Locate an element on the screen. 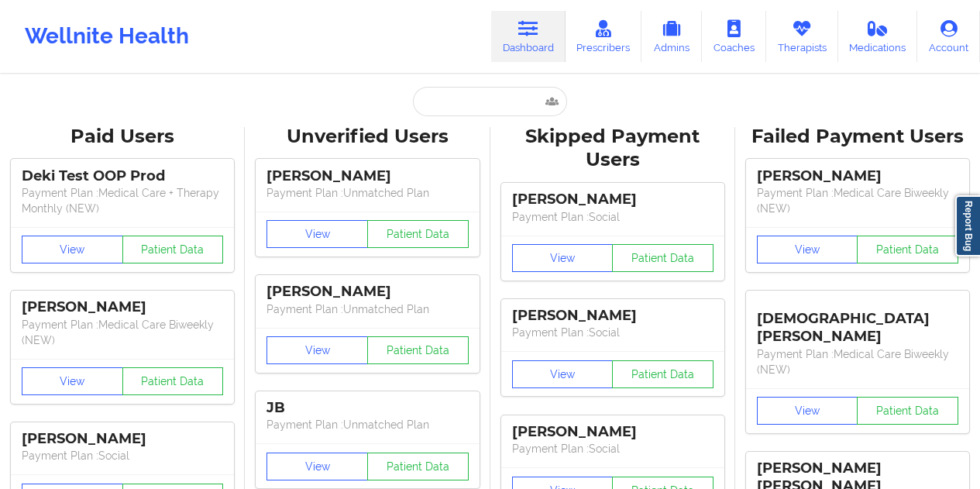 This screenshot has height=489, width=980. div: Skipped Payment Users is located at coordinates (613, 148).